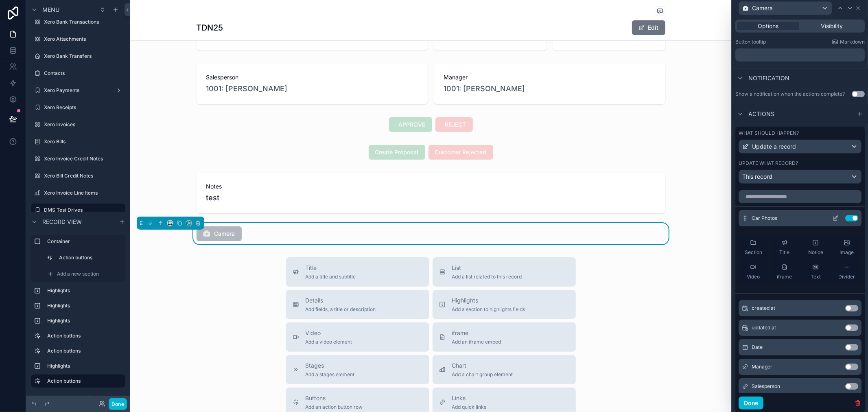 This screenshot has height=412, width=868. I want to click on label: What should happen?, so click(769, 133).